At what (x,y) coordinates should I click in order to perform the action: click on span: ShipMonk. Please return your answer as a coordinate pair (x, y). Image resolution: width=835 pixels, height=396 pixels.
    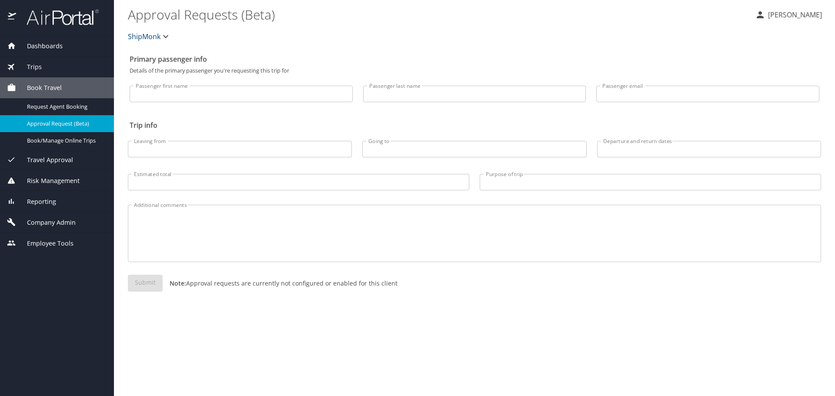
    Looking at the image, I should click on (144, 37).